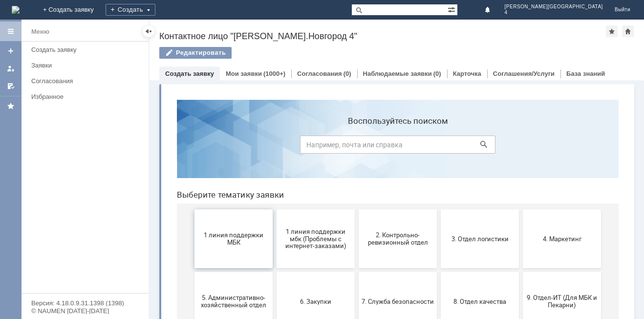 This screenshot has height=319, width=644. Describe the element at coordinates (149, 32) in the screenshot. I see `div: Скрыть меню` at that location.